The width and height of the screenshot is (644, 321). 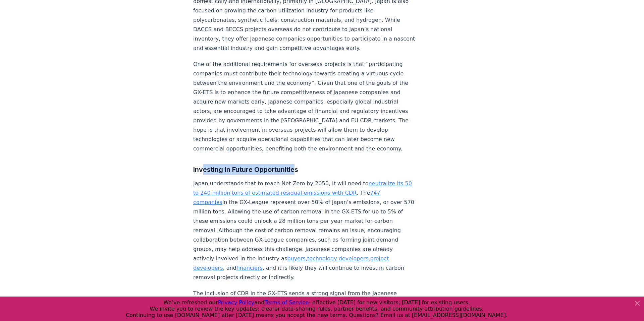 What do you see at coordinates (305, 231) in the screenshot?
I see `p: Japan understands that to reach Net Zero by 2050, it will need to . The in the GX-League represen...` at bounding box center [305, 231].